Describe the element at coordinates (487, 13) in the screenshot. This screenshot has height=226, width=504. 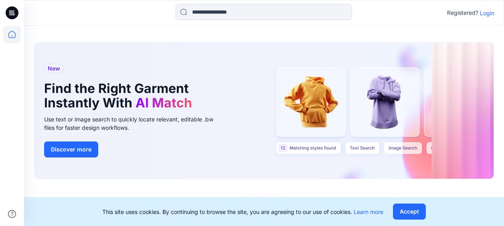
I see `p: Login` at that location.